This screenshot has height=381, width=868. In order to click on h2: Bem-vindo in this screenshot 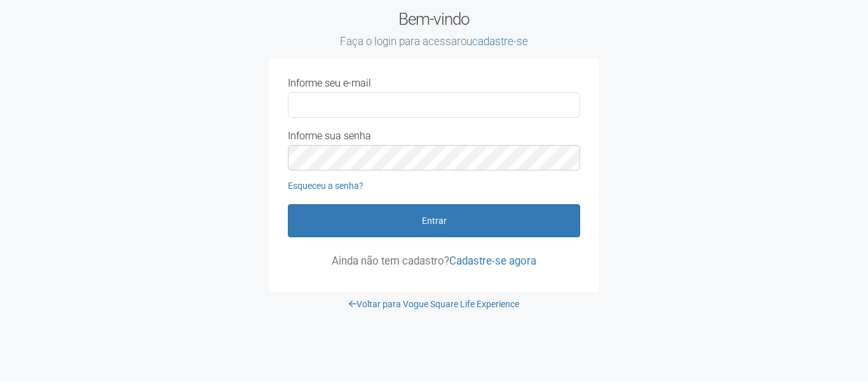, I will do `click(434, 29)`.